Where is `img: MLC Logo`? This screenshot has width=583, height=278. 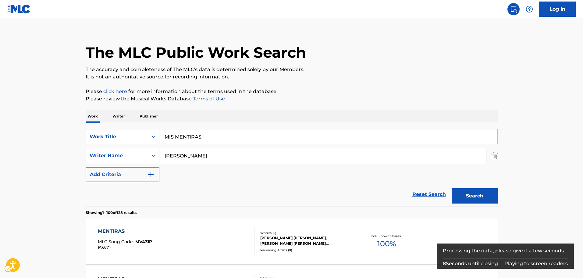
img: MLC Logo is located at coordinates (19, 9).